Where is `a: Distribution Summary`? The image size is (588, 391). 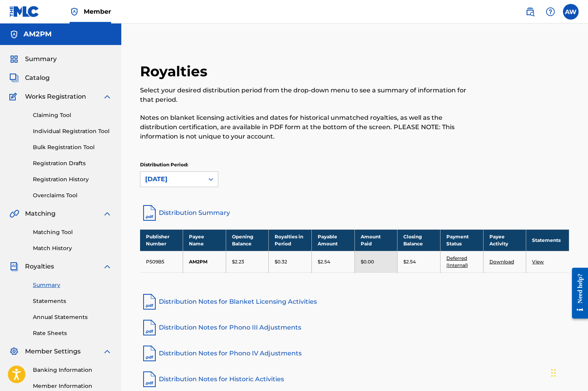 a: Distribution Summary is located at coordinates (355, 213).